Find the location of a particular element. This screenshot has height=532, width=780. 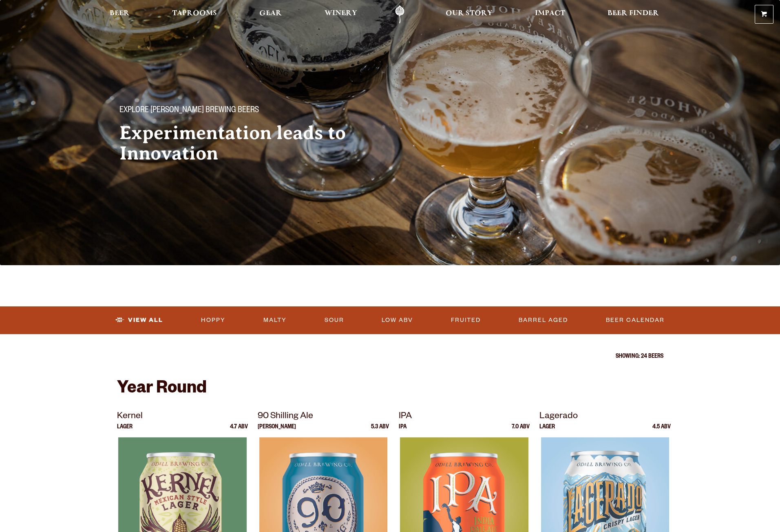

a: Sour is located at coordinates (334, 320).